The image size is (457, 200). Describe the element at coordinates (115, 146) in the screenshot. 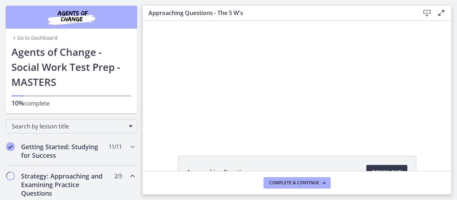

I see `span: 11 / 11` at that location.